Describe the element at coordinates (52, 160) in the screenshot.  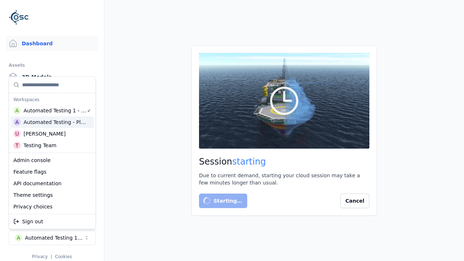
I see `div: Admin console` at that location.